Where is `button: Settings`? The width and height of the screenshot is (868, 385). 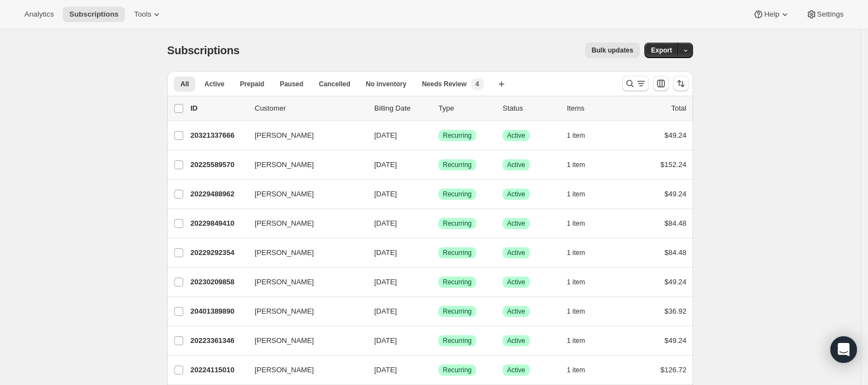
button: Settings is located at coordinates (825, 14).